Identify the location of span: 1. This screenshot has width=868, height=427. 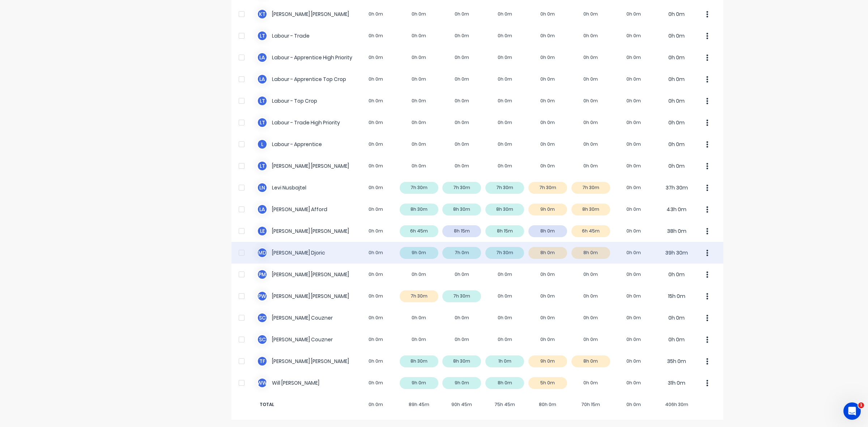
(861, 405).